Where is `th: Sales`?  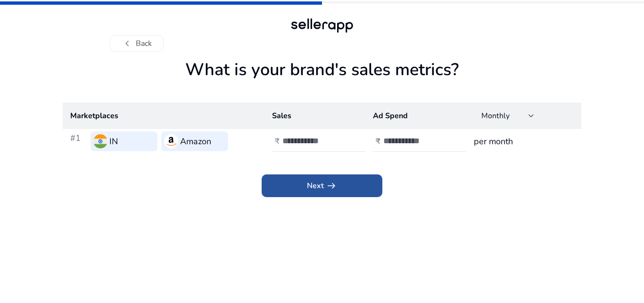
th: Sales is located at coordinates (315, 115).